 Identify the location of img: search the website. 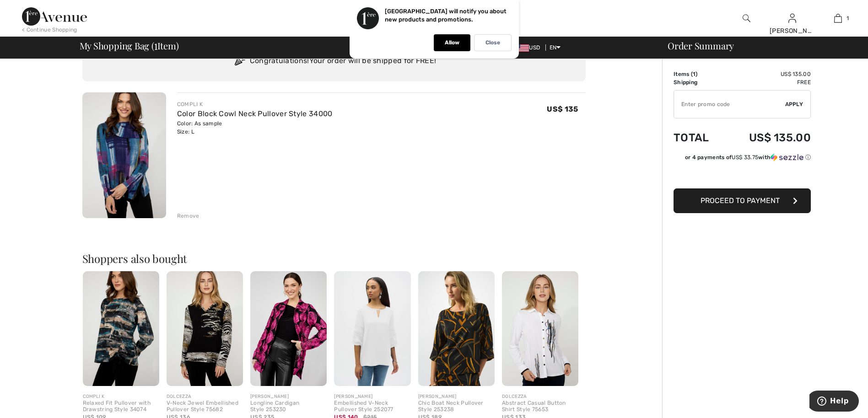
(747, 18).